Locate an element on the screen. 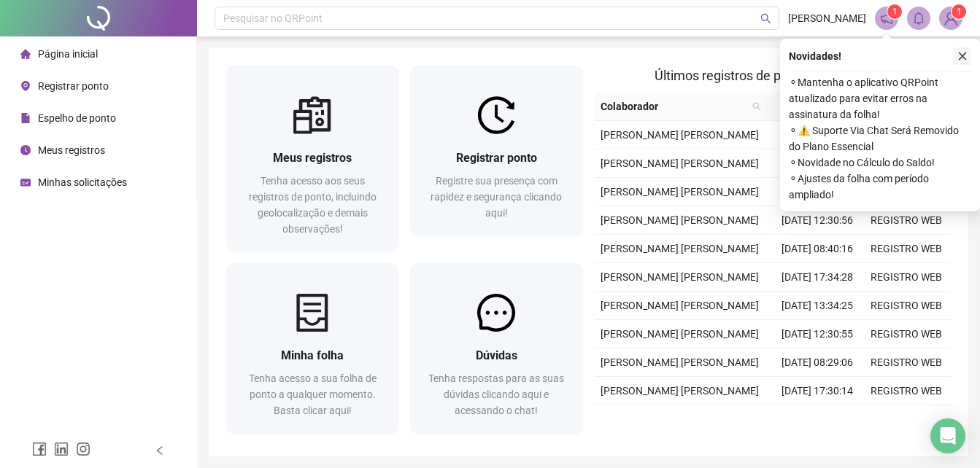 The height and width of the screenshot is (468, 980). img: 81638 is located at coordinates (951, 19).